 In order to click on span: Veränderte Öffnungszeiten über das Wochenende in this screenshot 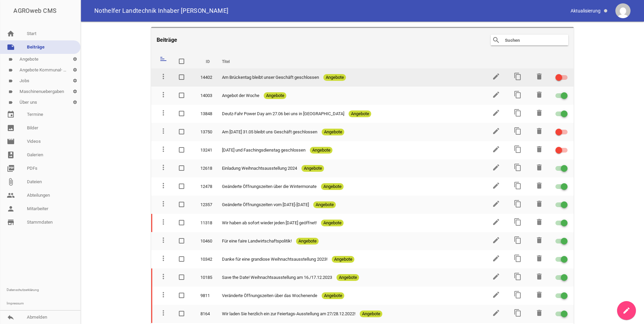, I will do `click(269, 296)`.